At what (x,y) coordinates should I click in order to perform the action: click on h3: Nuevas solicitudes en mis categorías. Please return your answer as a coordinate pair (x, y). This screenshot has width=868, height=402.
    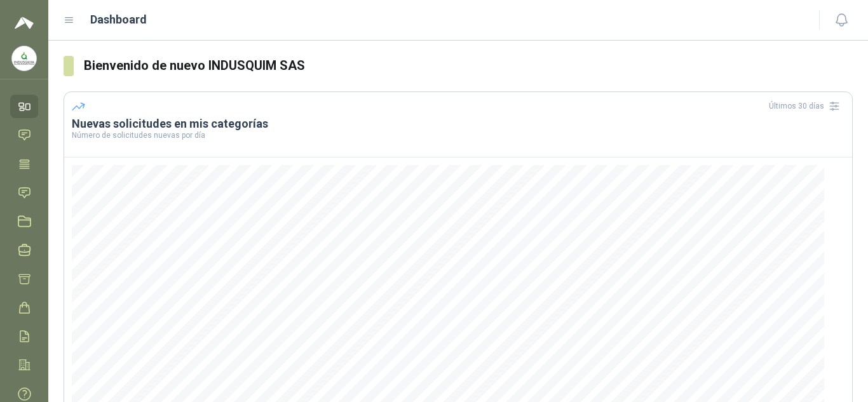
    Looking at the image, I should click on (458, 124).